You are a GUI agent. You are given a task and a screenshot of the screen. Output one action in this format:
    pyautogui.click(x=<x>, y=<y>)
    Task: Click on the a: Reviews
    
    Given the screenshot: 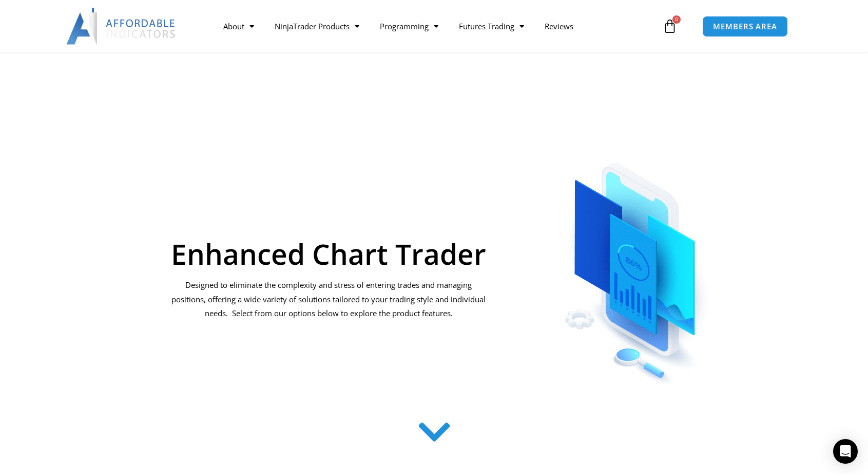 What is the action you would take?
    pyautogui.click(x=559, y=26)
    